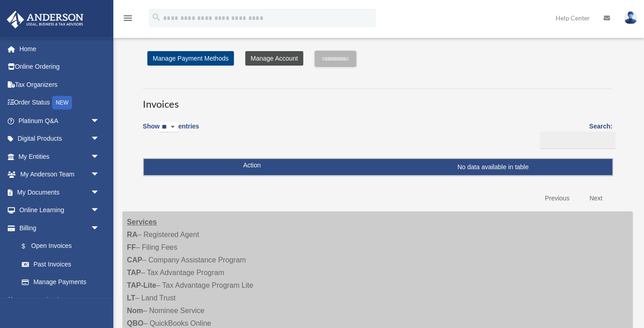 The width and height of the screenshot is (644, 328). Describe the element at coordinates (274, 58) in the screenshot. I see `a: Manage Account` at that location.